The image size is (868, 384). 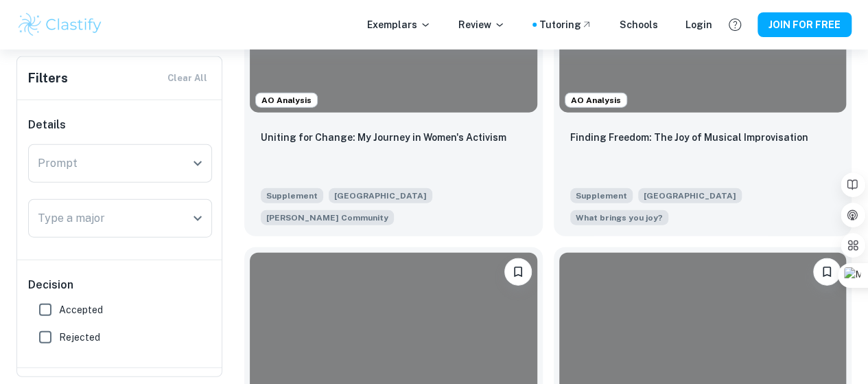 I want to click on p: Exemplars, so click(x=399, y=25).